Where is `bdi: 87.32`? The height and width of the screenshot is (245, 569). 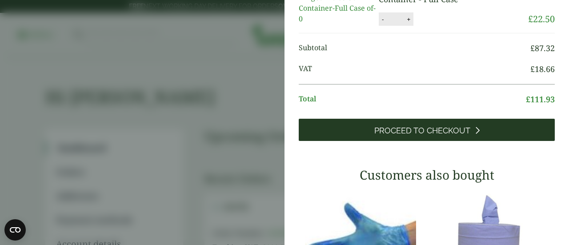 bdi: 87.32 is located at coordinates (542, 48).